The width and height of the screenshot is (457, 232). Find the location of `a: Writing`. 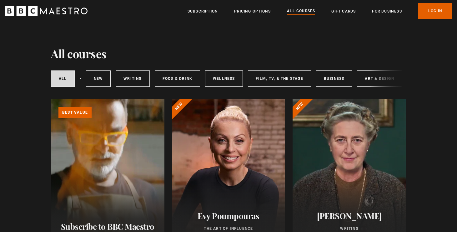

a: Writing is located at coordinates (132, 78).